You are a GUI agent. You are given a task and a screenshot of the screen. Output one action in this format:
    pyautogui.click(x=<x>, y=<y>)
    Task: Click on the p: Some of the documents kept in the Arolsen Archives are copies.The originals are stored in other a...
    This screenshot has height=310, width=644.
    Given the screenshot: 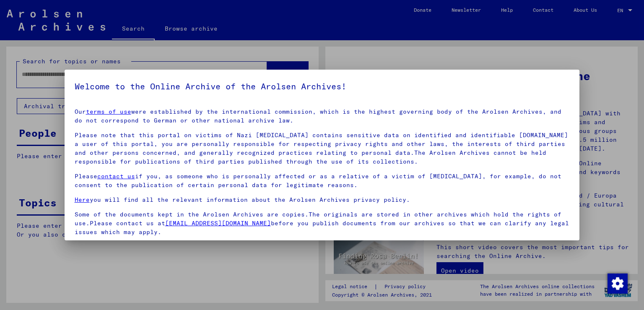 What is the action you would take?
    pyautogui.click(x=322, y=223)
    